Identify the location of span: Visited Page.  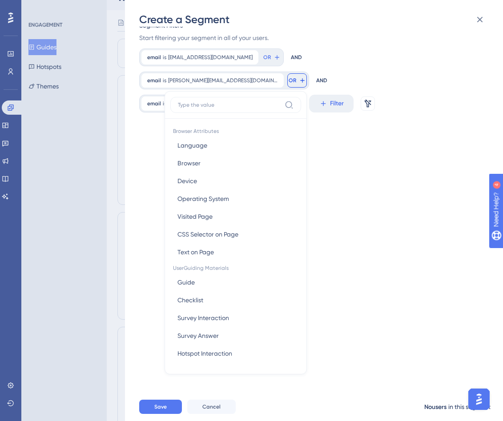
(195, 217).